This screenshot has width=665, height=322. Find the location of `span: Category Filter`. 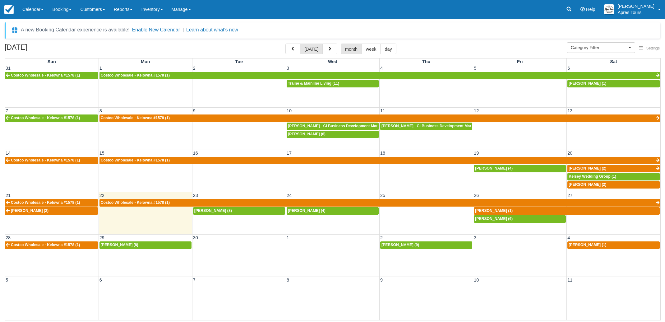

span: Category Filter is located at coordinates (599, 48).